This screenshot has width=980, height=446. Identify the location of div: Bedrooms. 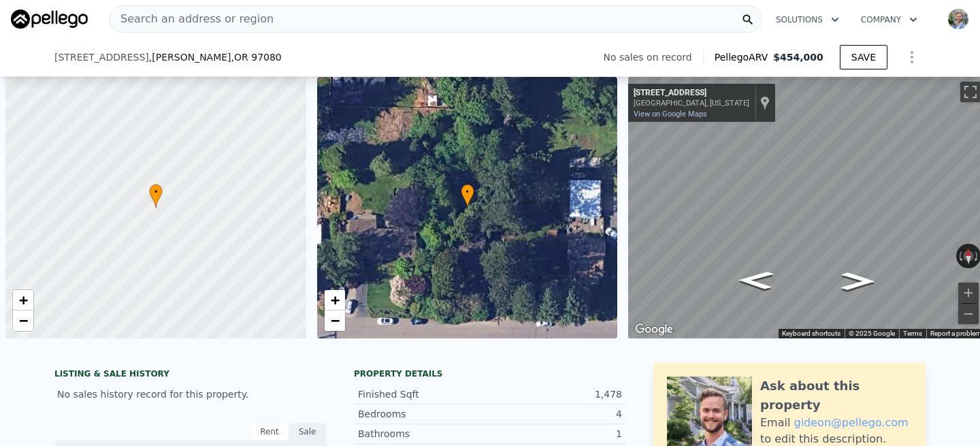
(424, 414).